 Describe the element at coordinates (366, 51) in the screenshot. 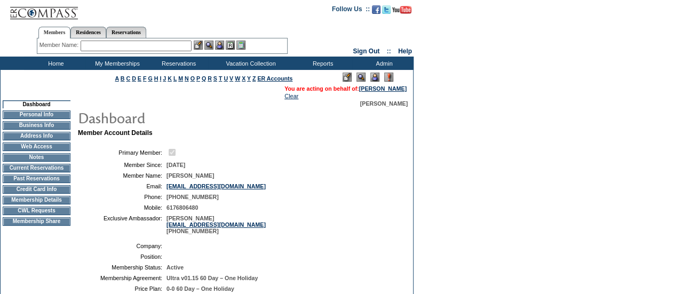

I see `a: Sign Out` at that location.